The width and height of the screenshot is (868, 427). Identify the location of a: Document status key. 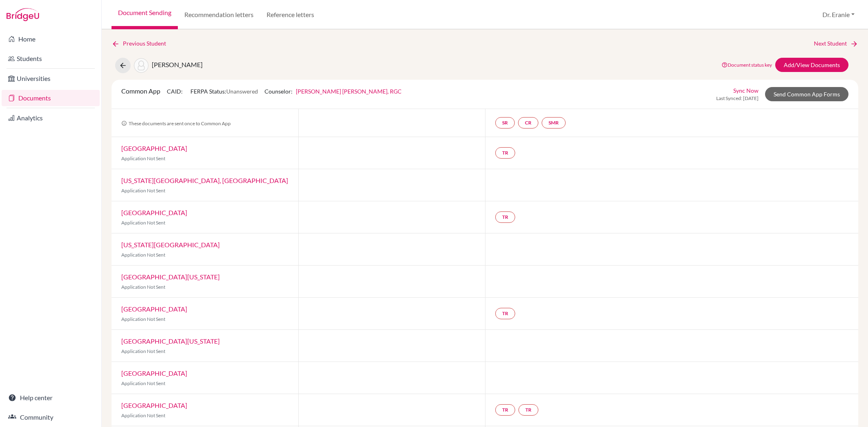
(746, 65).